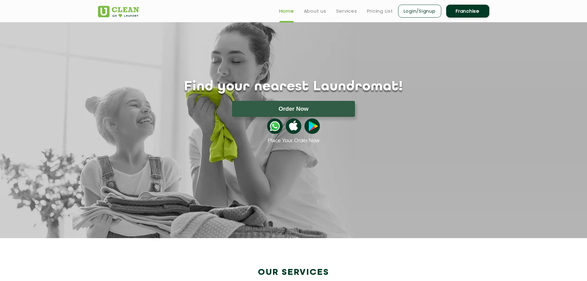 Image resolution: width=587 pixels, height=281 pixels. Describe the element at coordinates (293, 126) in the screenshot. I see `img: apple-icon.png` at that location.